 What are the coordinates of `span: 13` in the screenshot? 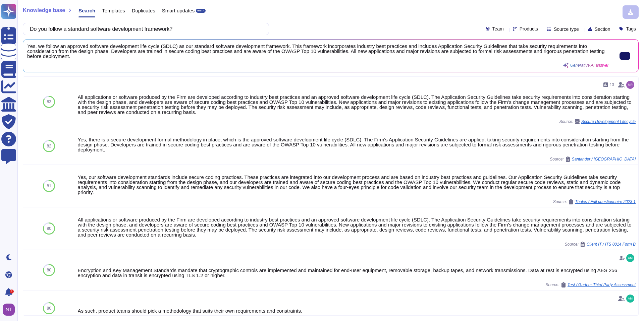 It's located at (612, 85).